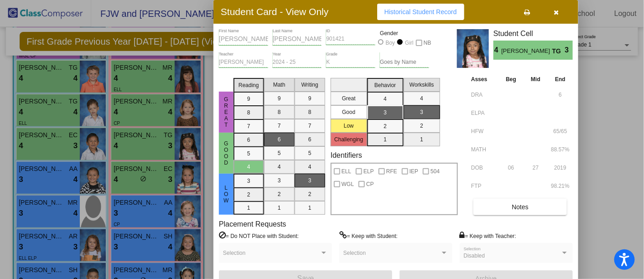 The image size is (644, 279). What do you see at coordinates (368, 236) in the screenshot?
I see `label: = Keep with Student:` at bounding box center [368, 236].